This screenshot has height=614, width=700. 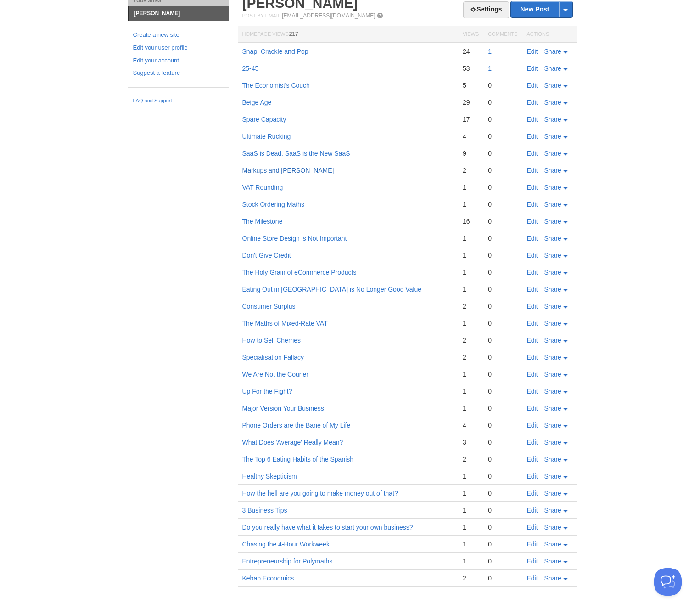 I want to click on a: Consumer Surplus, so click(x=269, y=306).